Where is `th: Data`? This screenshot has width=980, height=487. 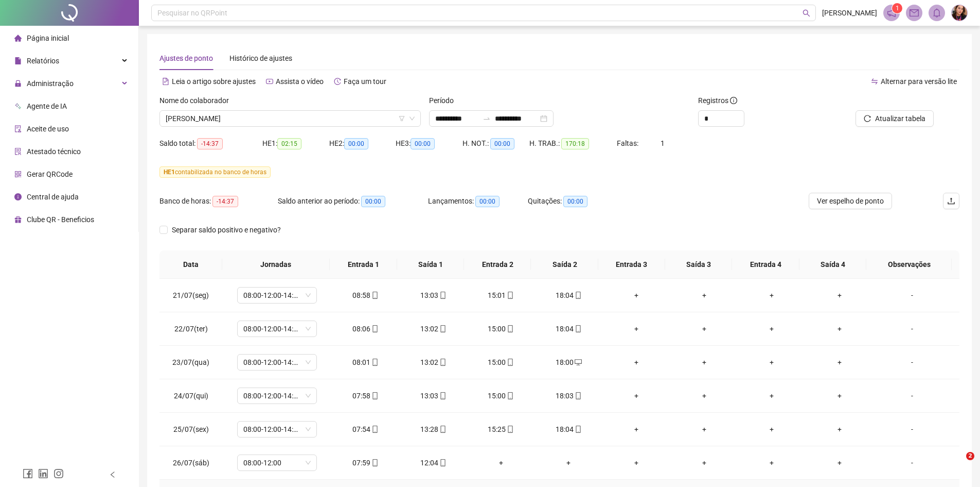
th: Data is located at coordinates (191, 264).